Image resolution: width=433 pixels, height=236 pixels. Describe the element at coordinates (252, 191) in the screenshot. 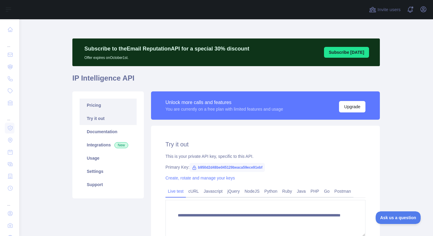

I see `a: NodeJS` at that location.